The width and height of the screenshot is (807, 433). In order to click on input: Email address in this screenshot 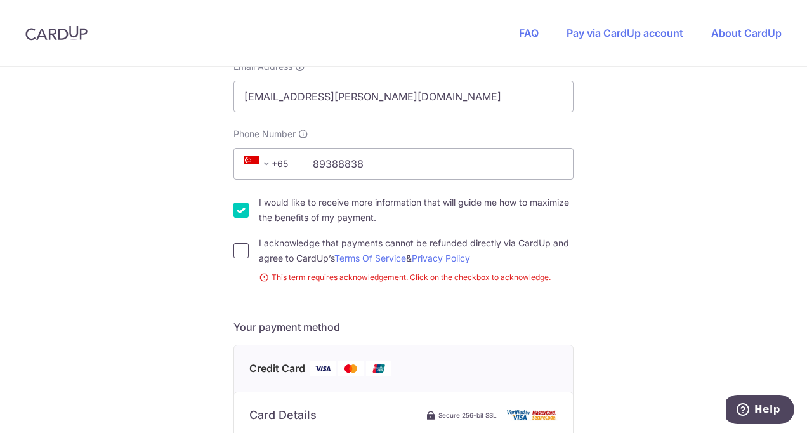, I will do `click(404, 96)`.